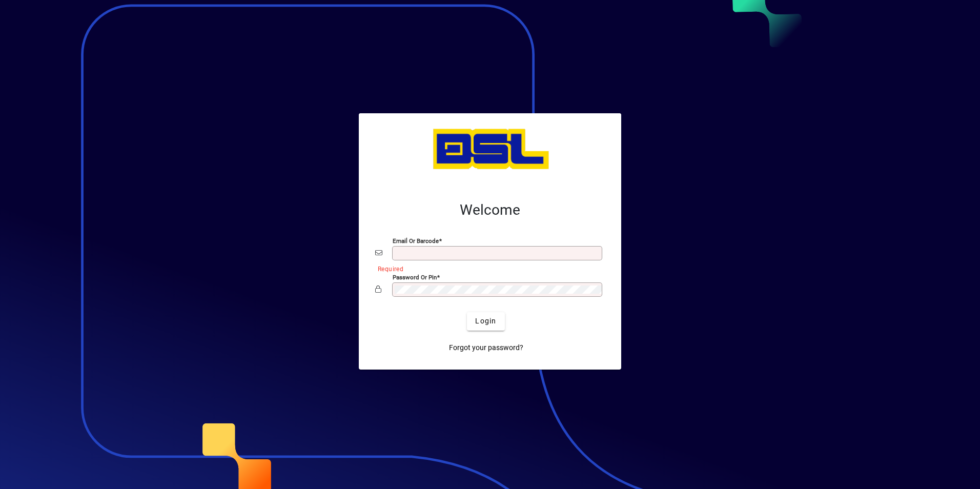  What do you see at coordinates (415, 277) in the screenshot?
I see `mat-label: Password or Pin` at bounding box center [415, 277].